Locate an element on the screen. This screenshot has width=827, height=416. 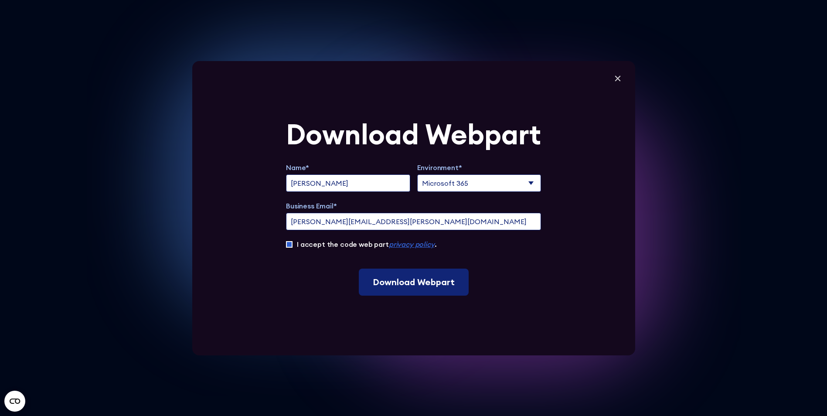
input: full name is located at coordinates (348, 183).